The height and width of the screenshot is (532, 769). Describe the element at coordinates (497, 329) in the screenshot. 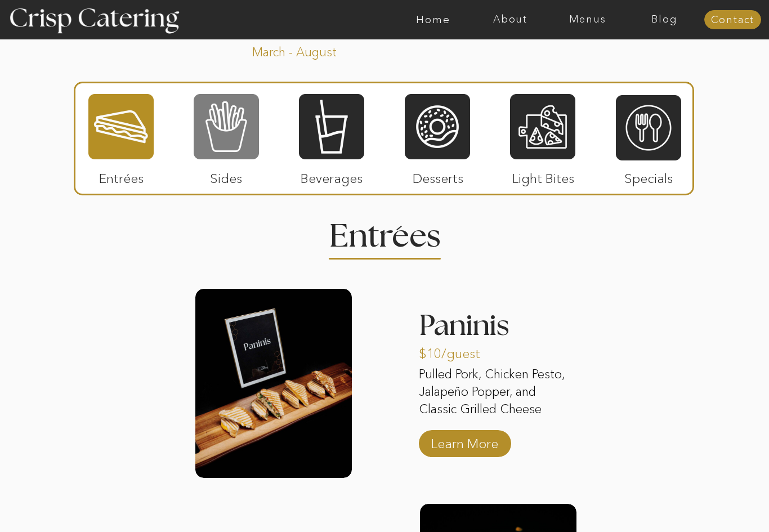

I see `h3: Paninis` at that location.